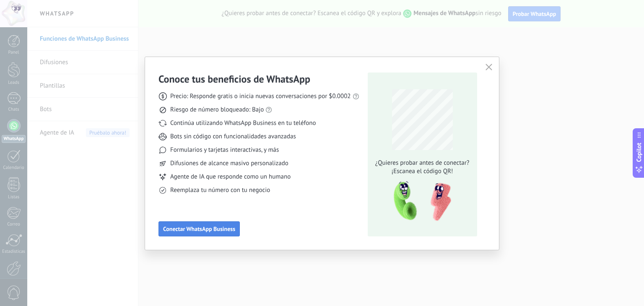 Image resolution: width=644 pixels, height=306 pixels. I want to click on span: Formularios y tarjetas interactivas, y más, so click(224, 150).